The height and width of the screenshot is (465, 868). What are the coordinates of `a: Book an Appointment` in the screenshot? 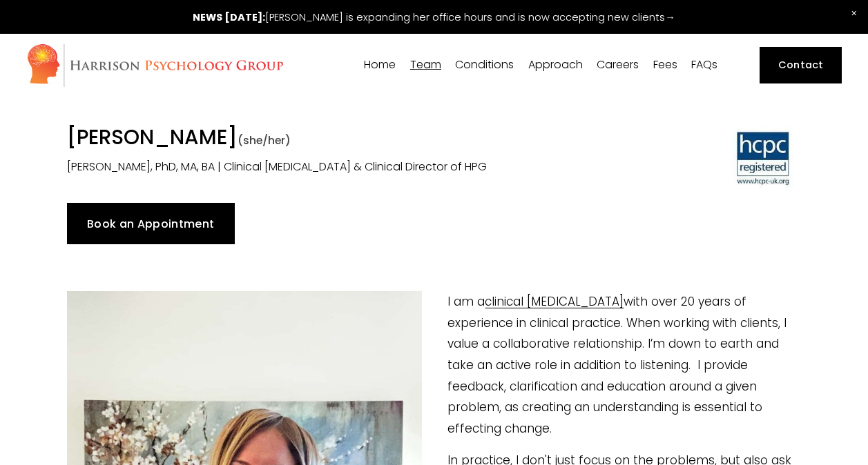 It's located at (151, 223).